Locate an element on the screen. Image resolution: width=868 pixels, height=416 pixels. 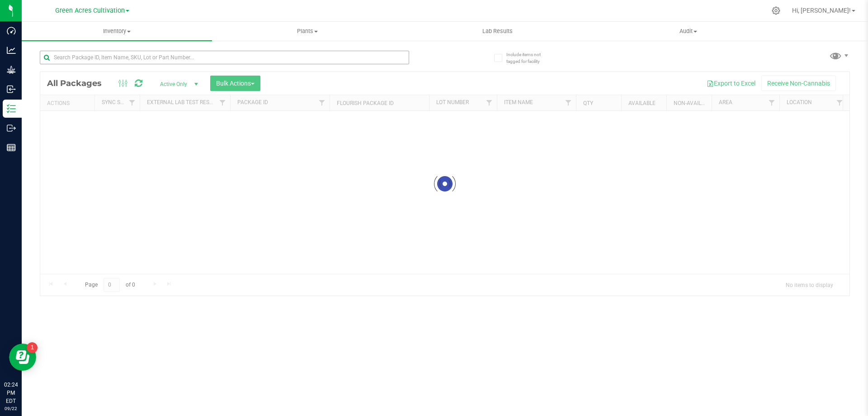
inline-svg: Grow is located at coordinates (11, 70).